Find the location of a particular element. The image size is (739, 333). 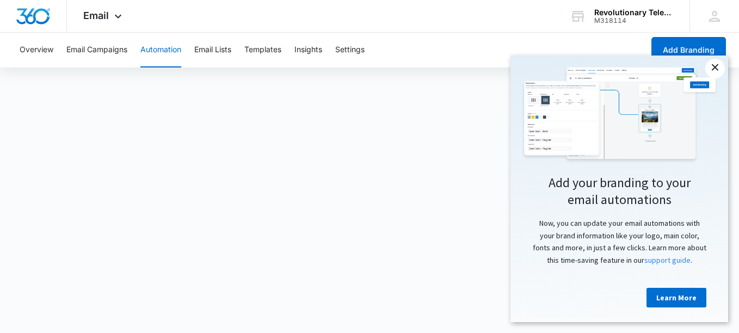

a: Learn More is located at coordinates (166, 242).